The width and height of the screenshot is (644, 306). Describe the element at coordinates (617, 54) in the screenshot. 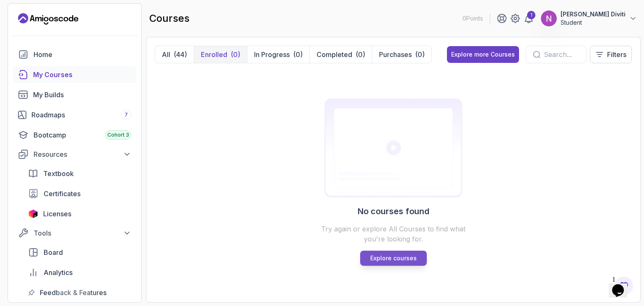

I see `p: Filters` at that location.